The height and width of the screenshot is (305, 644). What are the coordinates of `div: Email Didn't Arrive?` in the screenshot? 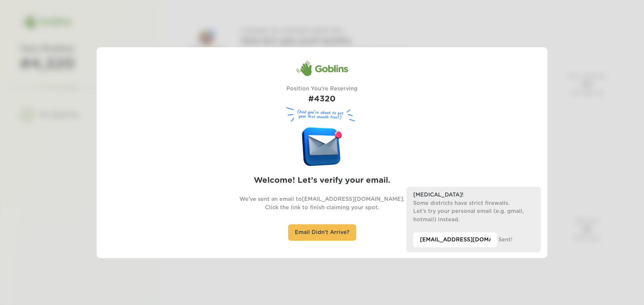 It's located at (322, 232).